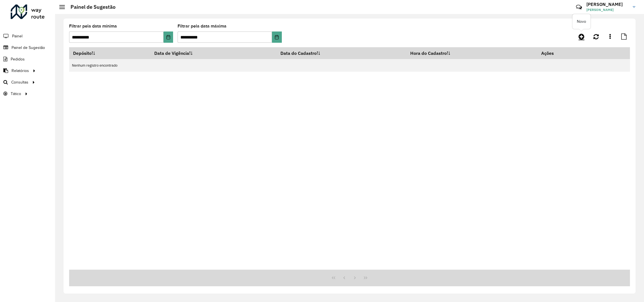 The height and width of the screenshot is (302, 644). What do you see at coordinates (472, 53) in the screenshot?
I see `th: Hora do Cadastro` at bounding box center [472, 53].